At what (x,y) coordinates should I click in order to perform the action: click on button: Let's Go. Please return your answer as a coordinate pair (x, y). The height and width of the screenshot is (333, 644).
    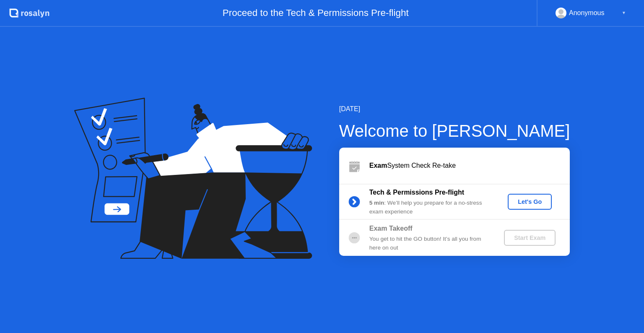
    Looking at the image, I should click on (530, 202).